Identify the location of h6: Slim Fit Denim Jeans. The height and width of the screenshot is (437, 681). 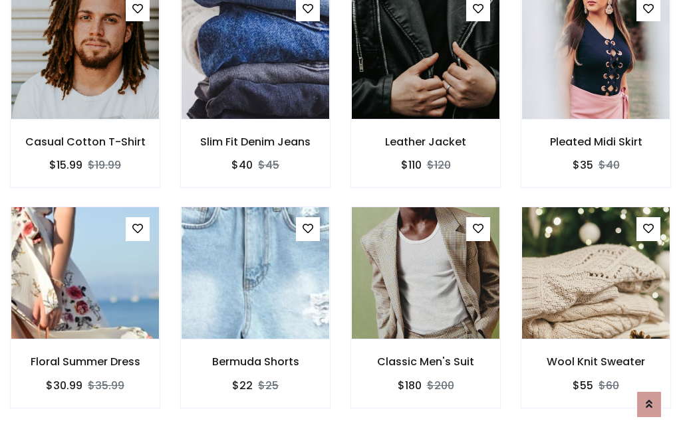
(255, 142).